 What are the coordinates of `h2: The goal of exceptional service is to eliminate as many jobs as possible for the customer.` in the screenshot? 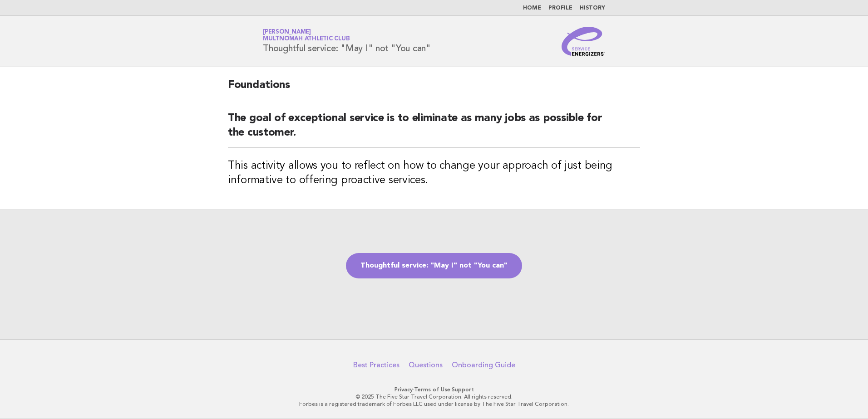 It's located at (434, 130).